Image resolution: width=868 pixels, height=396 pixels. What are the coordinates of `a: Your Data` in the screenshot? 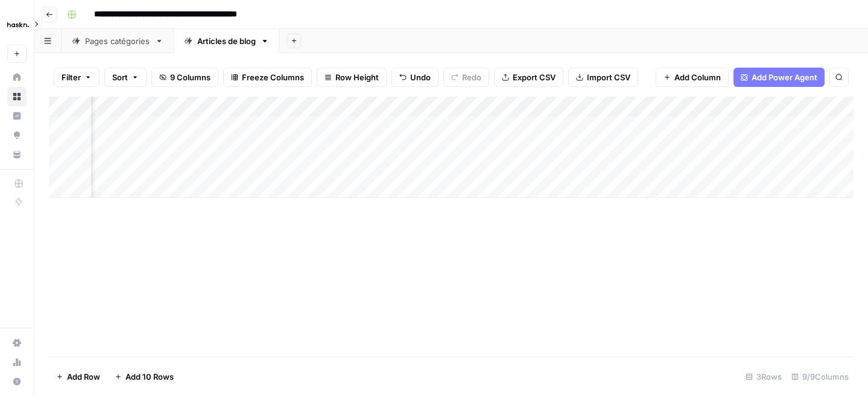 It's located at (17, 154).